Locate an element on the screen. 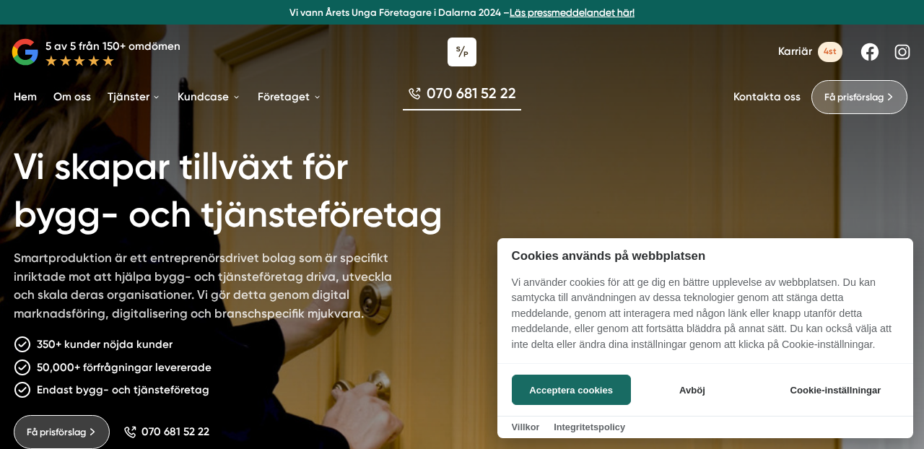  h2: Cookies används på webbplatsen is located at coordinates (705, 256).